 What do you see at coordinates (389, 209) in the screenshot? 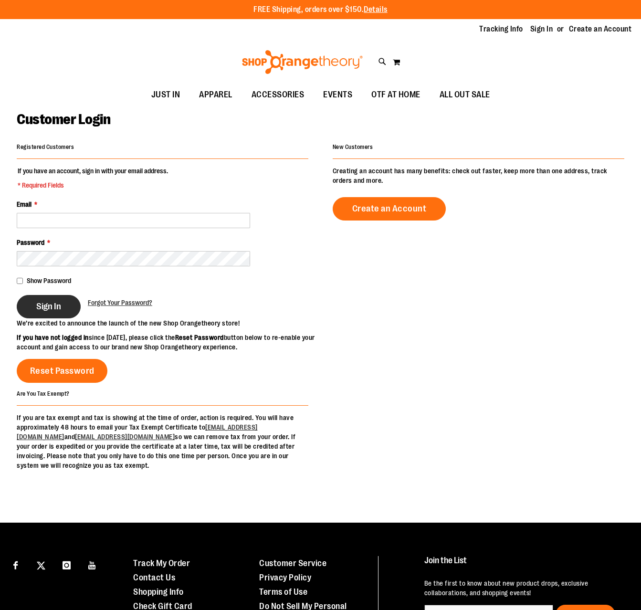
I see `span: Create an Account` at bounding box center [389, 209].